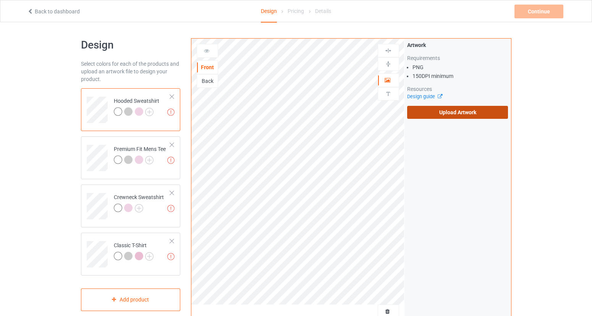 This screenshot has width=592, height=316. Describe the element at coordinates (460, 76) in the screenshot. I see `li: 150 DPI minimum` at that location.